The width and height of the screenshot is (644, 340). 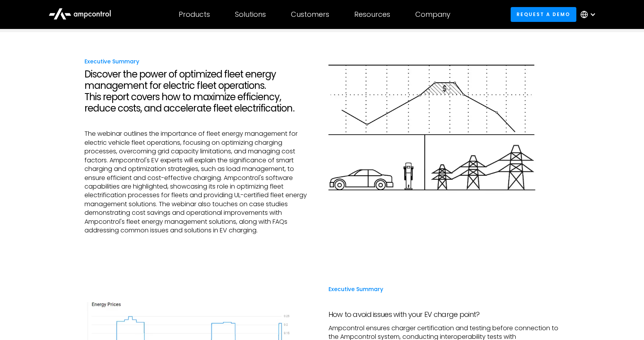 What do you see at coordinates (543, 14) in the screenshot?
I see `a: Request a demo` at bounding box center [543, 14].